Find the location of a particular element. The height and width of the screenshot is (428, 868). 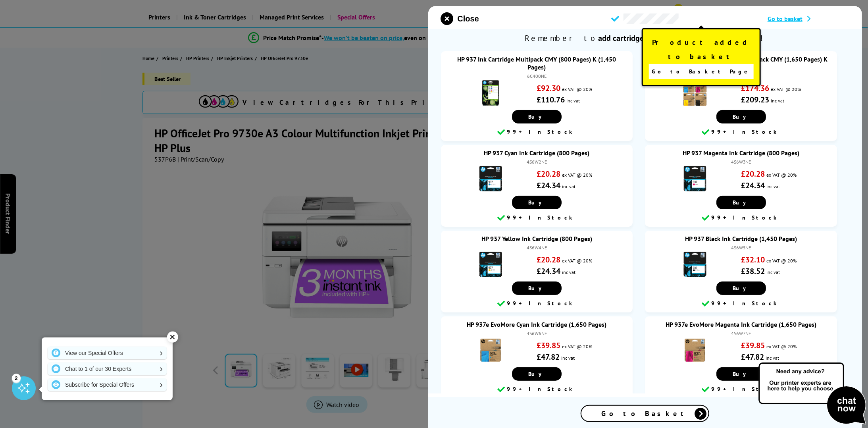

a: Go to basket is located at coordinates (808, 19).